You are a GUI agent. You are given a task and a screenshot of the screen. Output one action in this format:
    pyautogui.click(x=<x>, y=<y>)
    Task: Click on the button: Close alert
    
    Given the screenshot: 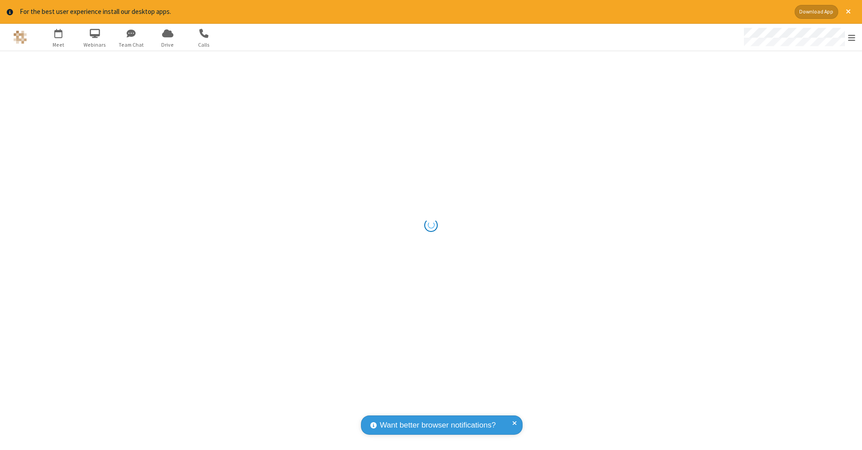 What is the action you would take?
    pyautogui.click(x=848, y=12)
    